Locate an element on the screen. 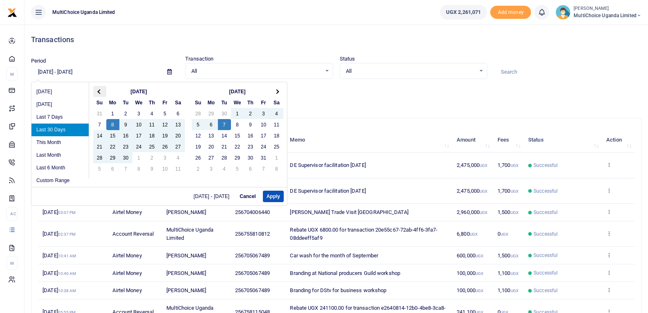 This screenshot has height=313, width=648. span: Branding for DStv for business workshop is located at coordinates (338, 290).